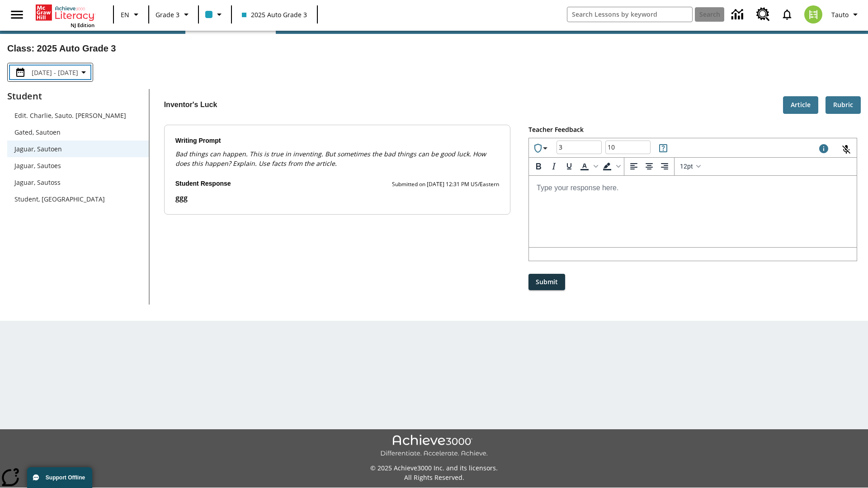 The height and width of the screenshot is (488, 868). Describe the element at coordinates (65, 12) in the screenshot. I see `a: Home` at that location.